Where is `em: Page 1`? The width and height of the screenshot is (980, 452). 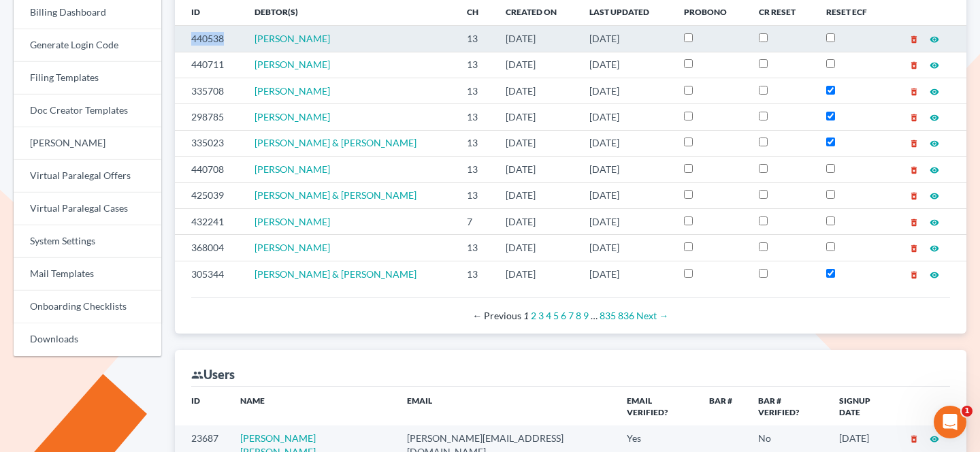 em: Page 1 is located at coordinates (526, 315).